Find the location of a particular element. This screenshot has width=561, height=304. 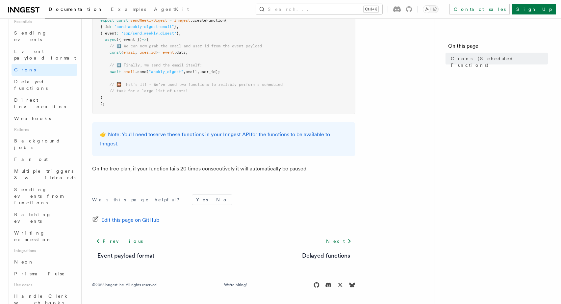

span: async is located at coordinates (111, 40).